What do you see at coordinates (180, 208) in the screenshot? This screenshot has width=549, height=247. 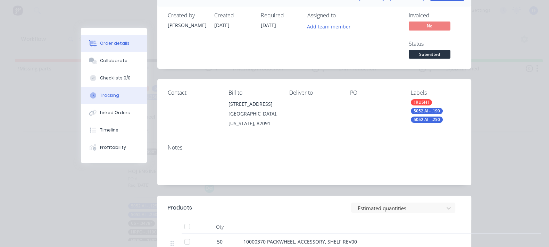 I see `div: Products` at bounding box center [180, 208].